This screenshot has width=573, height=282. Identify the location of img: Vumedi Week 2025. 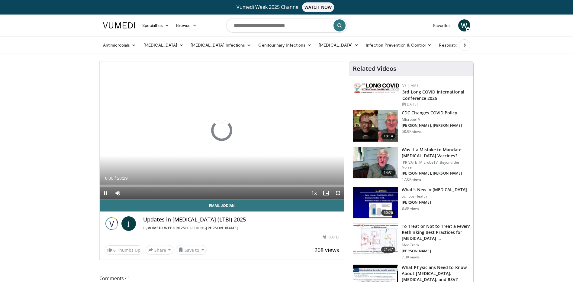
(112, 223).